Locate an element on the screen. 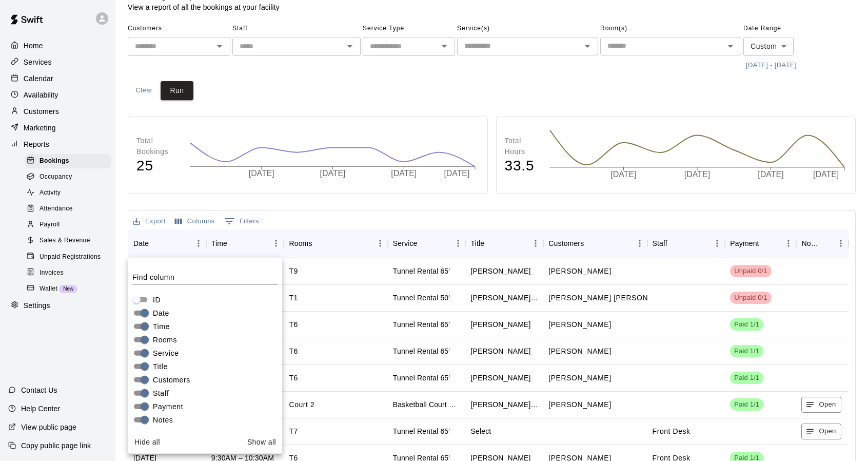  a: Attendance is located at coordinates (70, 209).